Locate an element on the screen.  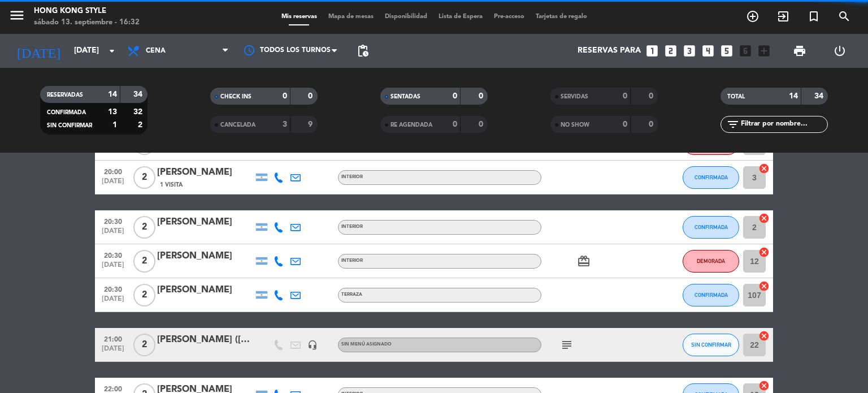
i: filter_list is located at coordinates (733, 124).